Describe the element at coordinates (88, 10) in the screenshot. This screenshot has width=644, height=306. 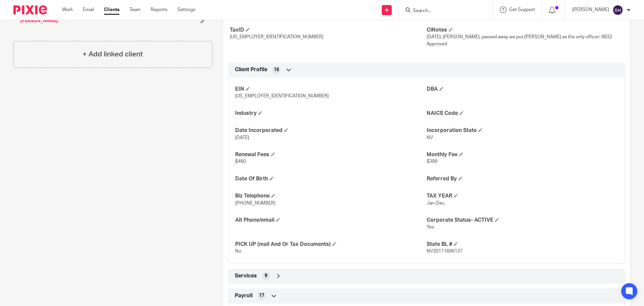
I see `a: Email` at that location.